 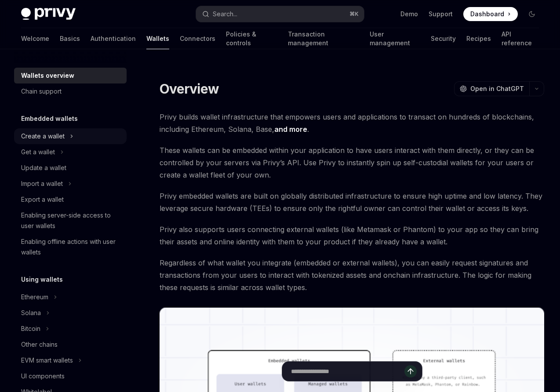 What do you see at coordinates (70, 39) in the screenshot?
I see `a: Basics` at bounding box center [70, 39].